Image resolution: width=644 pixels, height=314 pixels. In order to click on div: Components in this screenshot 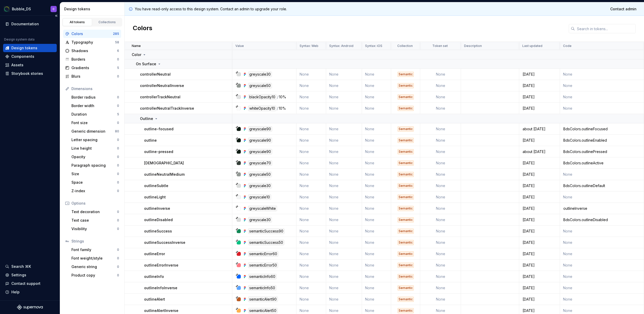, I will do `click(23, 56)`.